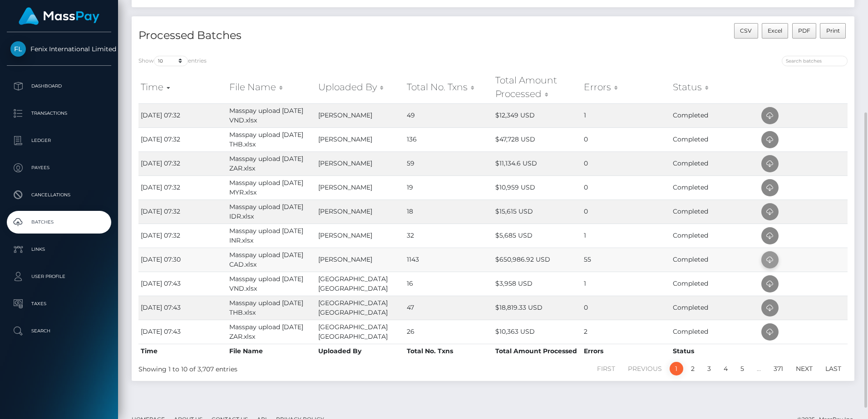  I want to click on a: Transactions, so click(59, 113).